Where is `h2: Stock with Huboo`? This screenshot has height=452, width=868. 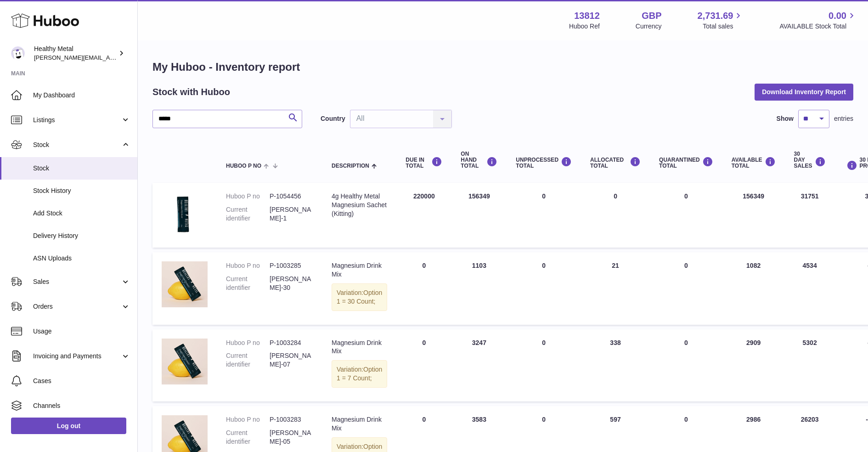
h2: Stock with Huboo is located at coordinates (191, 91).